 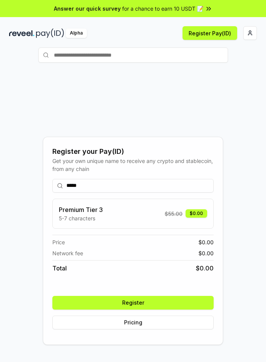 What do you see at coordinates (133, 322) in the screenshot?
I see `button: Pricing` at bounding box center [133, 322].